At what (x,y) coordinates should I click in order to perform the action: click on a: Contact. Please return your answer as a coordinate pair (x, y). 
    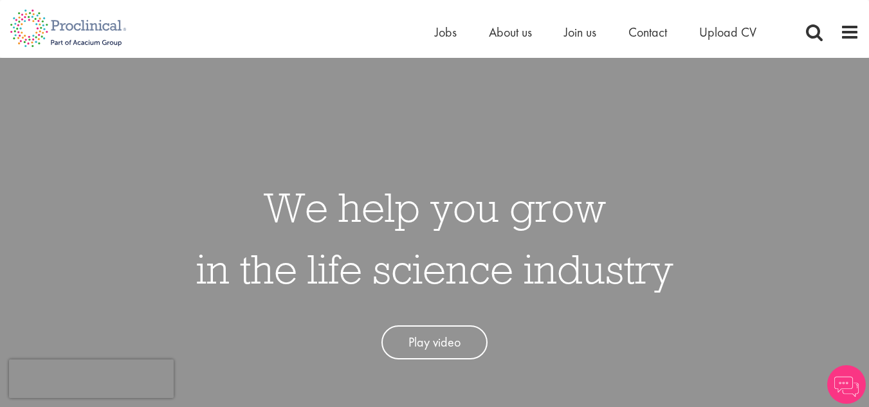
    Looking at the image, I should click on (648, 32).